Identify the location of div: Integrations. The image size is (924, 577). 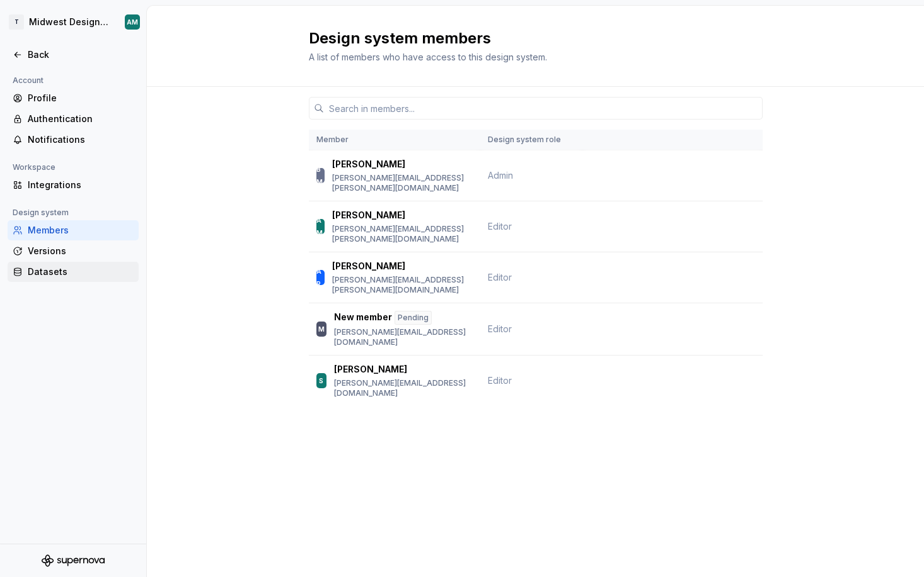
(81, 185).